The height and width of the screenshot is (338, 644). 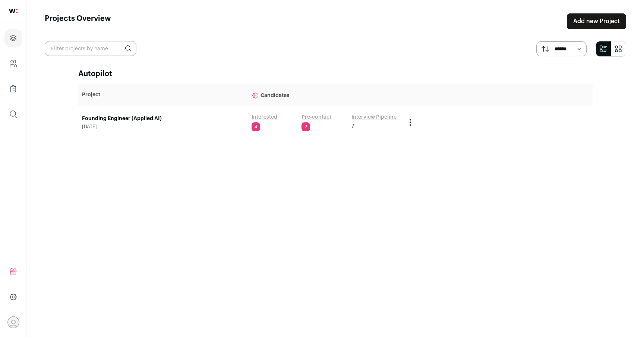 I want to click on a: Interview Pipeline, so click(x=374, y=117).